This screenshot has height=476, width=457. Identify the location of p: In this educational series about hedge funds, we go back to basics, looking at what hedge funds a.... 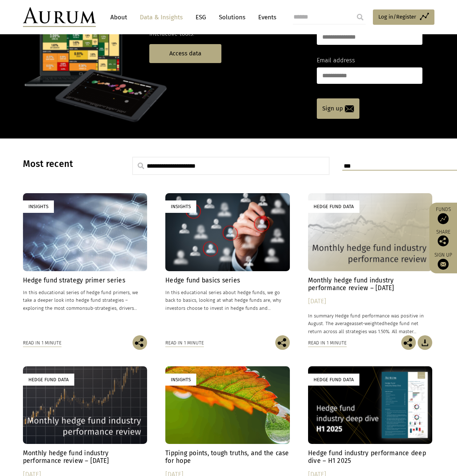
(228, 300).